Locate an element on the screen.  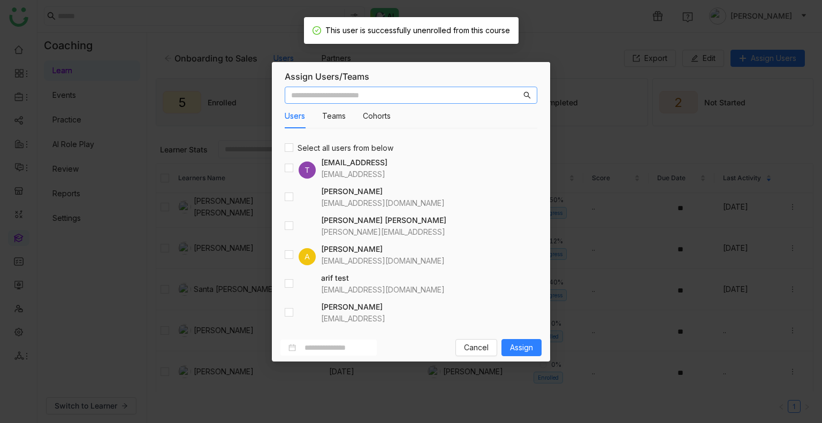
img: 684abccfde261c4b36a4c026 is located at coordinates (307, 284).